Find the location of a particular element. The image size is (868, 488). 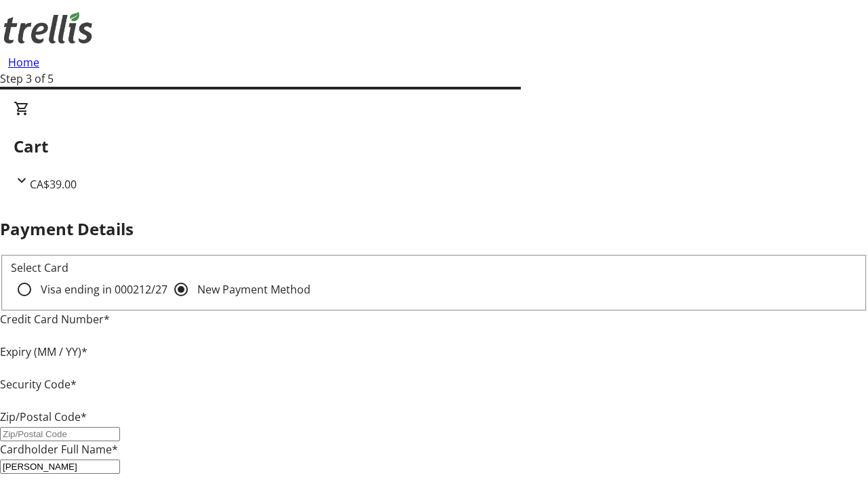

div: Select Card is located at coordinates (434, 268).